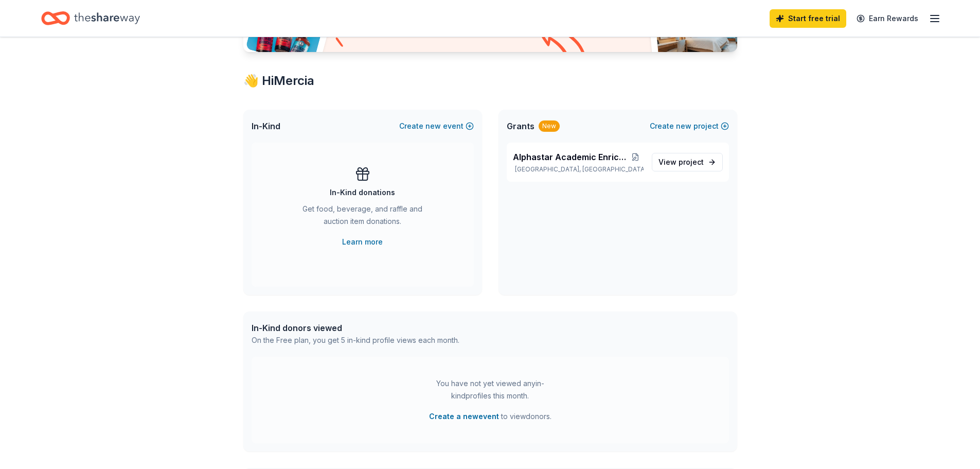 The width and height of the screenshot is (980, 469). I want to click on div: New, so click(549, 126).